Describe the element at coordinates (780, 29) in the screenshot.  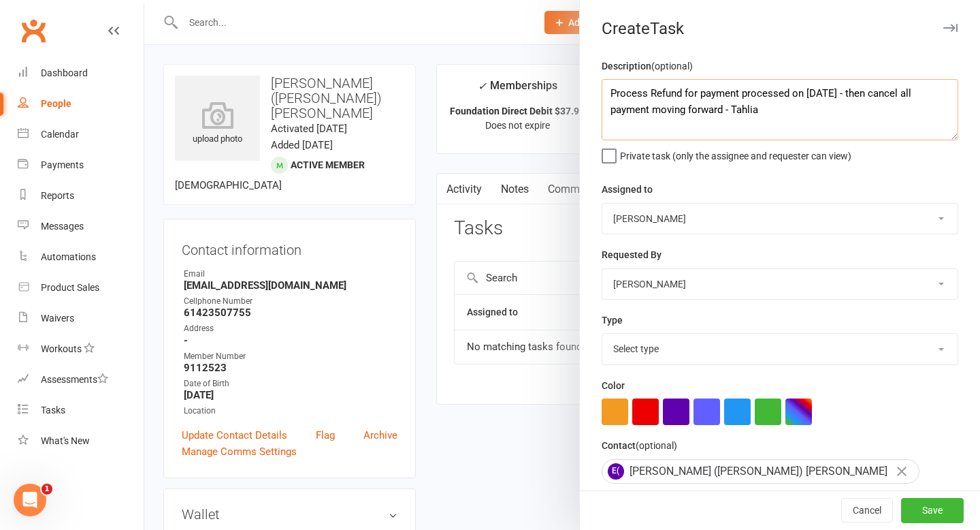
I see `div: Create Task` at that location.